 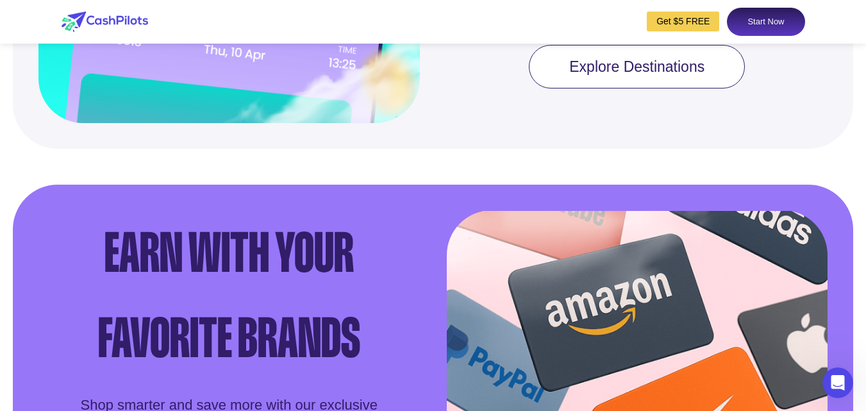 I want to click on a: Get $5 FREE, so click(x=683, y=21).